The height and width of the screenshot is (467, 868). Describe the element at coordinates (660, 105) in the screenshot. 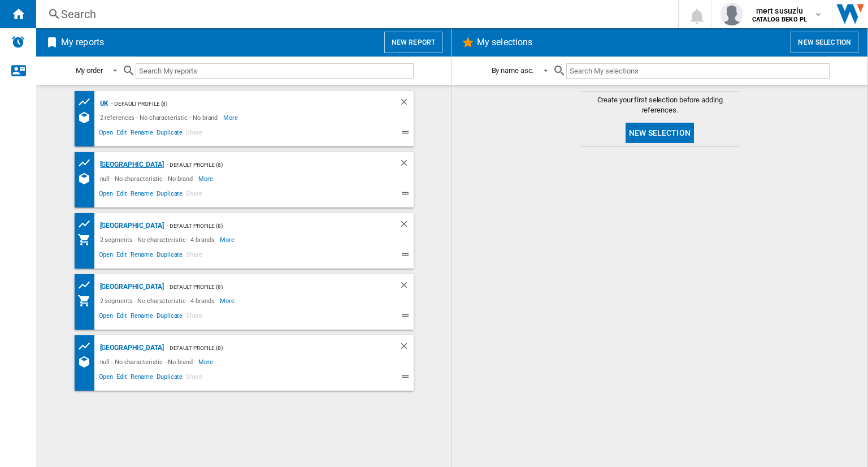

I see `span: Create your first selection before adding references.` at that location.